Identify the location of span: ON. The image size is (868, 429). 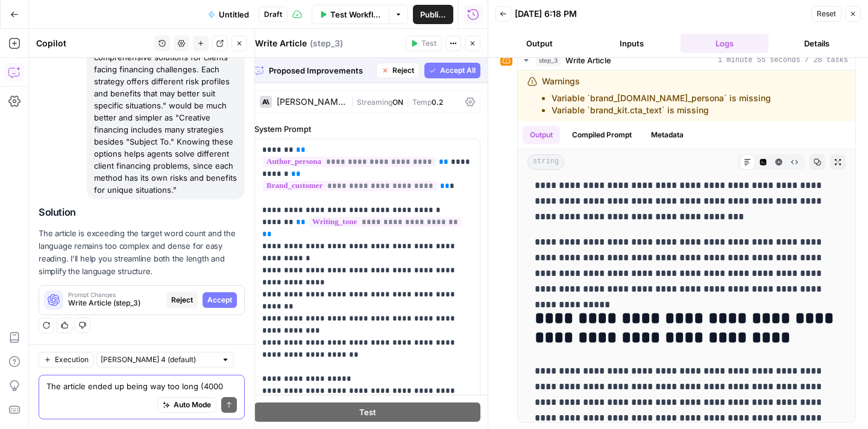
(398, 102).